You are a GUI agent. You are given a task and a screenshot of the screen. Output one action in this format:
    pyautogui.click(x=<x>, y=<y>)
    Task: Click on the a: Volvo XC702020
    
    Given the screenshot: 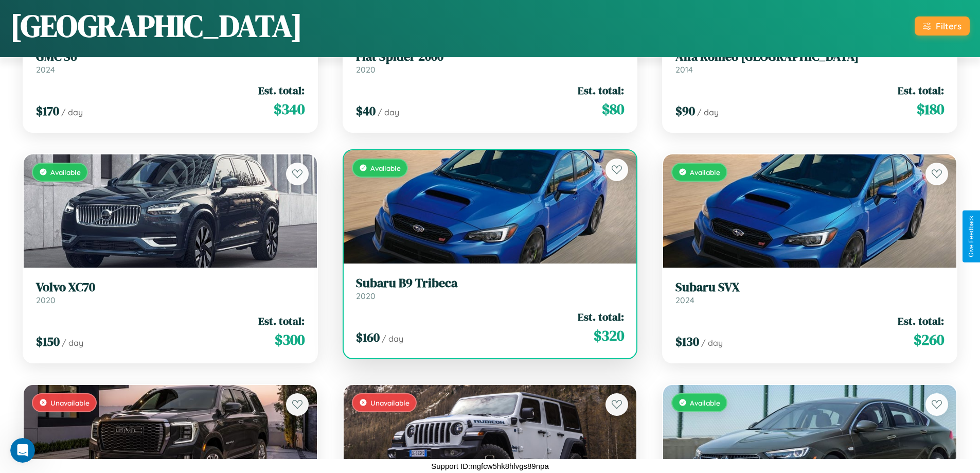 What is the action you would take?
    pyautogui.click(x=170, y=292)
    